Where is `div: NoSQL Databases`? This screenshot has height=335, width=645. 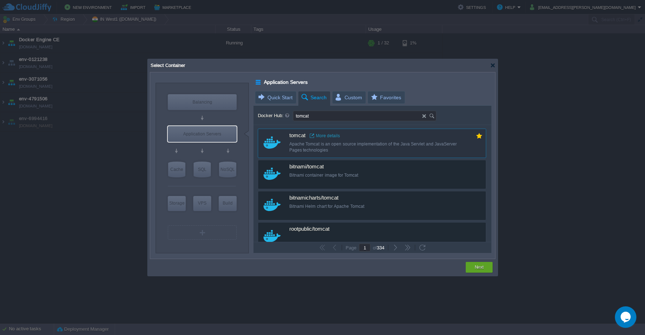 div: NoSQL Databases is located at coordinates (228, 170).